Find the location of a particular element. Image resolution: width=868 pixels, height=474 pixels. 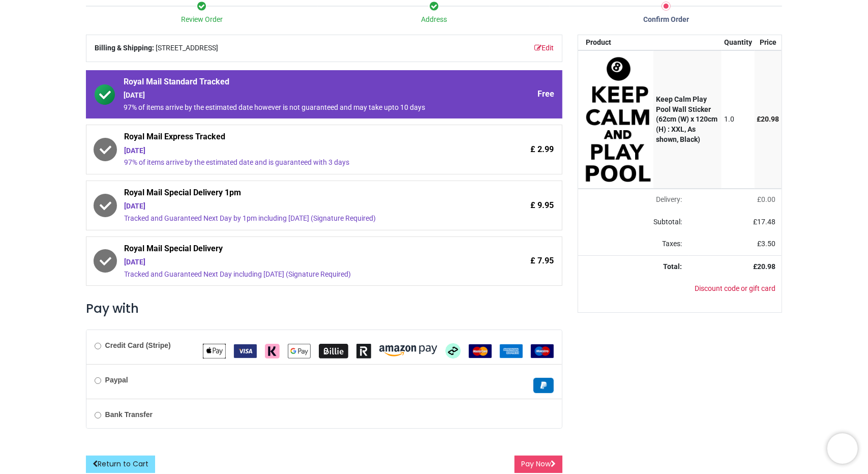

input: Credit Card (Stripe) is located at coordinates (97, 346).